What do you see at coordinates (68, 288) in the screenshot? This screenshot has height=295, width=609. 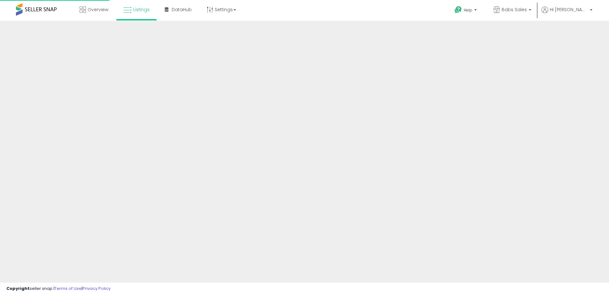 I see `a: Terms of Use` at bounding box center [68, 288].